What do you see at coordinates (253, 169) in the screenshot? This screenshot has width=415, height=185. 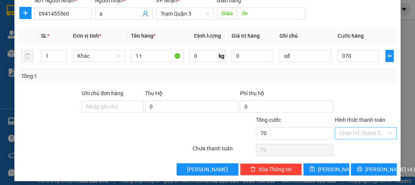 I see `span: delete` at bounding box center [253, 169].